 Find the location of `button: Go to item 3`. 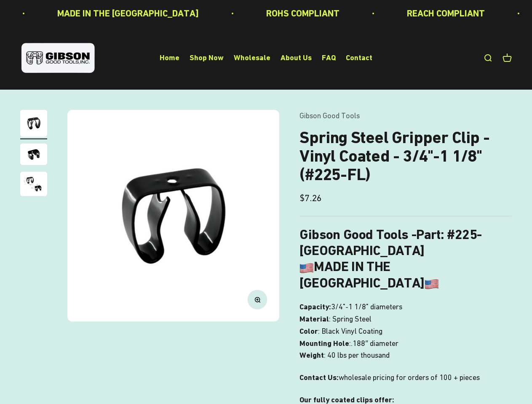

button: Go to item 3 is located at coordinates (33, 185).